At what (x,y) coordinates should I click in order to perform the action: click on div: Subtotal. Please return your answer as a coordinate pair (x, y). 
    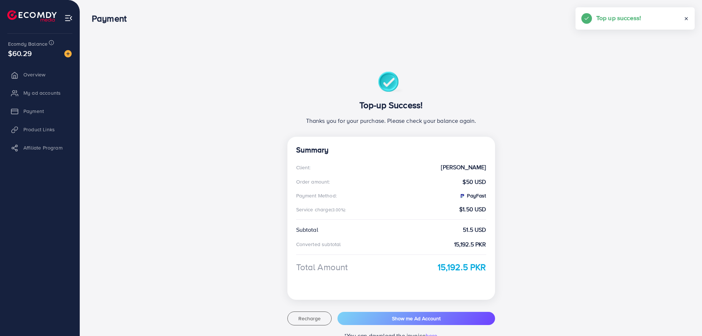
    Looking at the image, I should click on (307, 230).